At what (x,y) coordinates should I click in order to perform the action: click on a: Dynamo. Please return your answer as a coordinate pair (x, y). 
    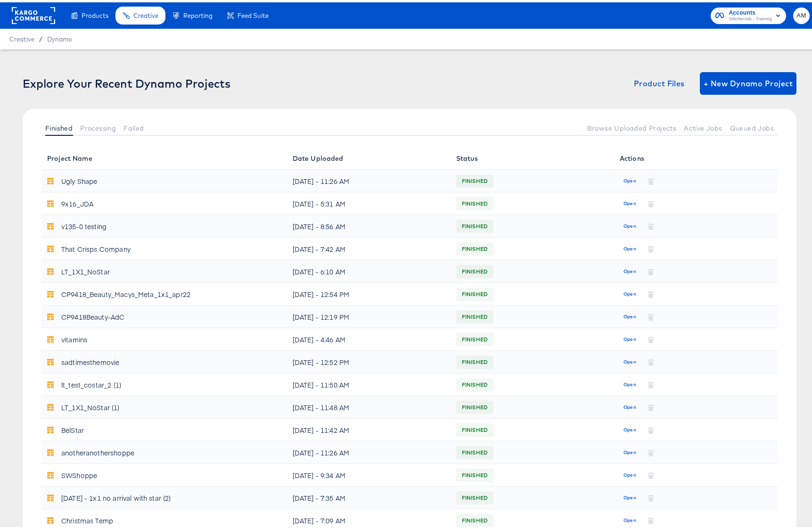
    Looking at the image, I should click on (59, 37).